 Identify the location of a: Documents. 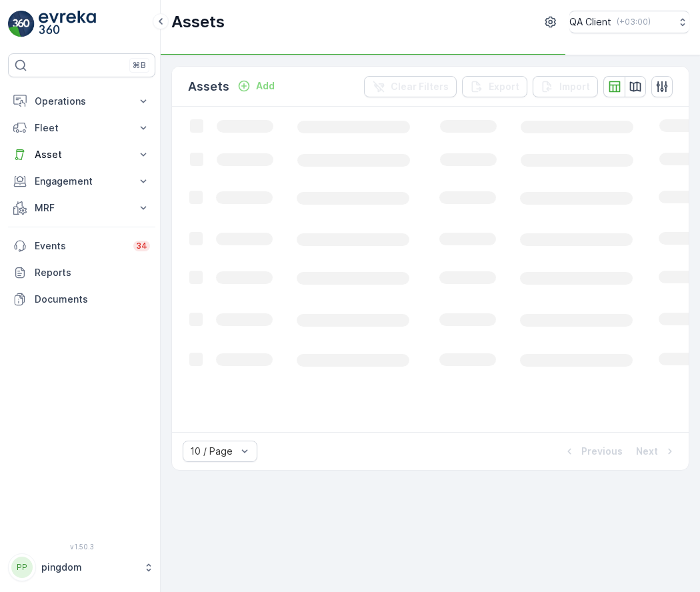
(81, 299).